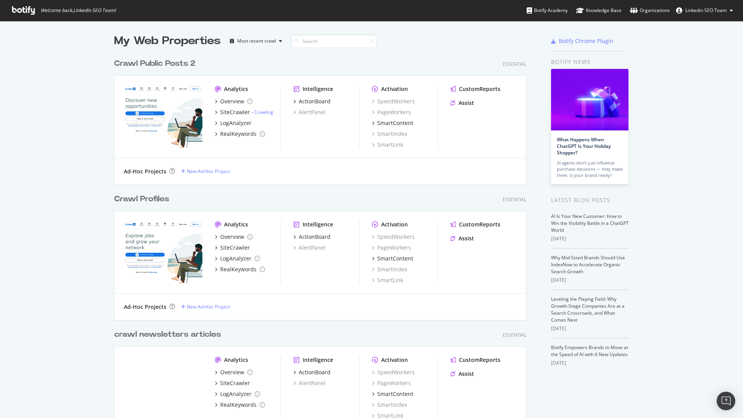 The height and width of the screenshot is (418, 743). Describe the element at coordinates (590, 223) in the screenshot. I see `a: AI Is Your New Customer: How to Win the Visibility Battle in a ChatGPT World` at that location.